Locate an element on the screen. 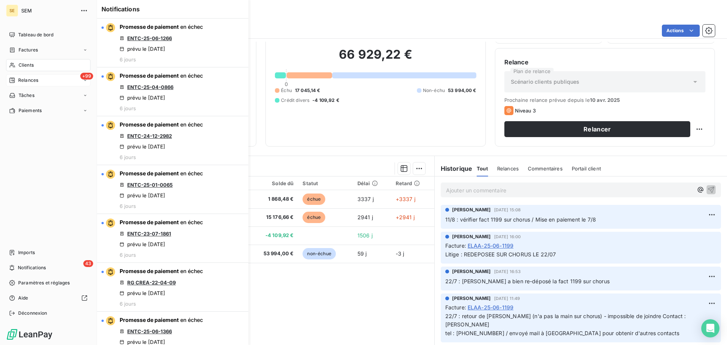  div: Solde dû is located at coordinates (272, 183).